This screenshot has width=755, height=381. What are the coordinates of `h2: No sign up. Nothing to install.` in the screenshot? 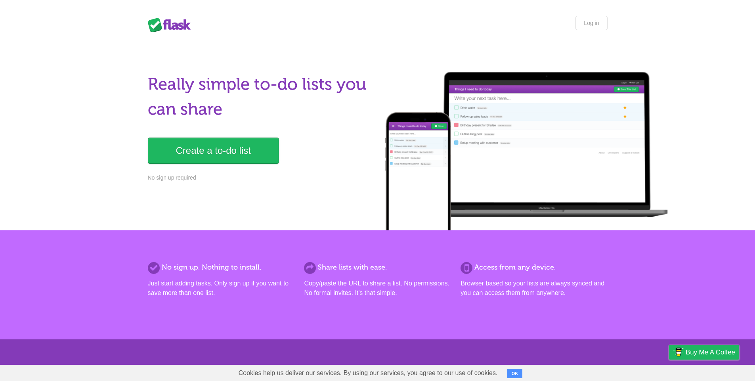 It's located at (221, 267).